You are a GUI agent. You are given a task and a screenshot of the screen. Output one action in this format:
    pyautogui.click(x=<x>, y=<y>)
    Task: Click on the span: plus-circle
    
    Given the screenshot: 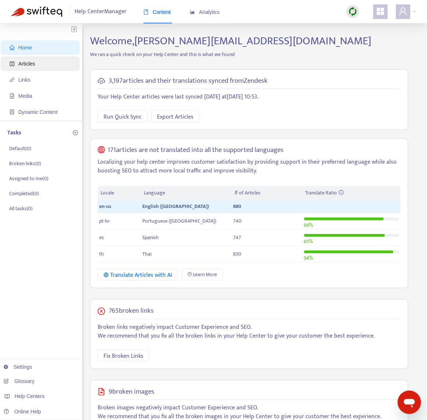 What is the action you would take?
    pyautogui.click(x=75, y=133)
    